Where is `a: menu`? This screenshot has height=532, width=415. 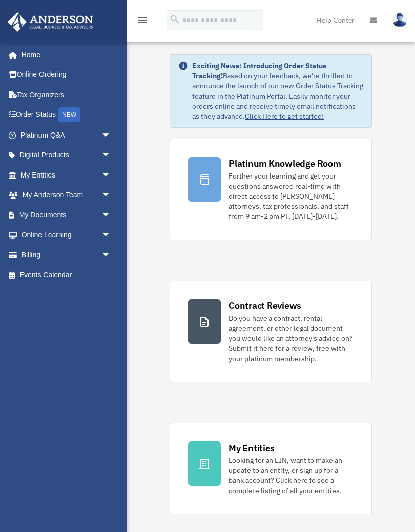 a: menu is located at coordinates (143, 21).